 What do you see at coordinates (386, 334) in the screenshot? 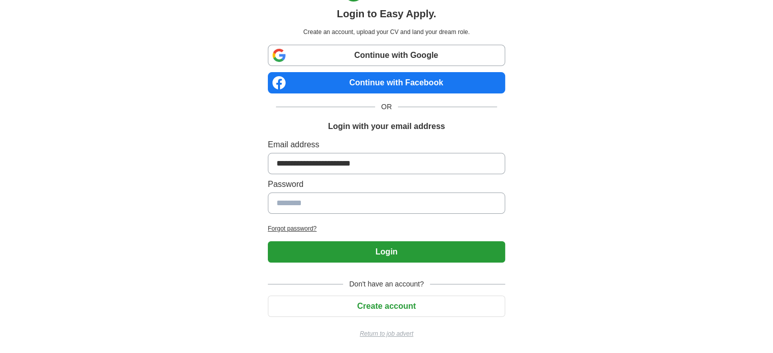
I see `a: Return to job advert` at bounding box center [386, 334].